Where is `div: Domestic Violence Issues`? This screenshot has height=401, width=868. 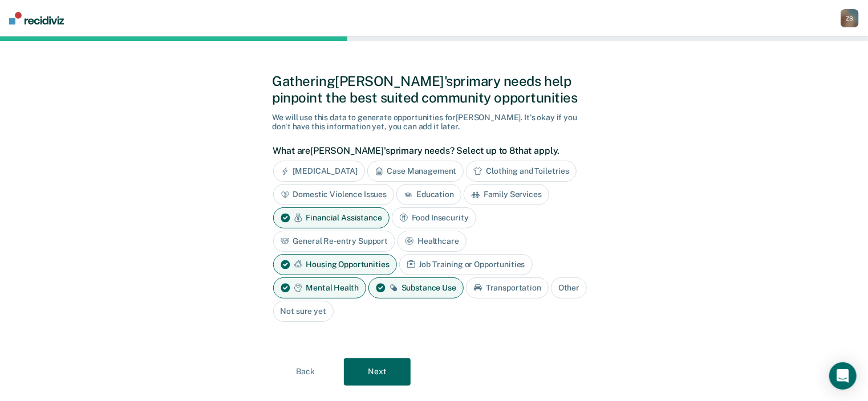 div: Domestic Violence Issues is located at coordinates (334, 194).